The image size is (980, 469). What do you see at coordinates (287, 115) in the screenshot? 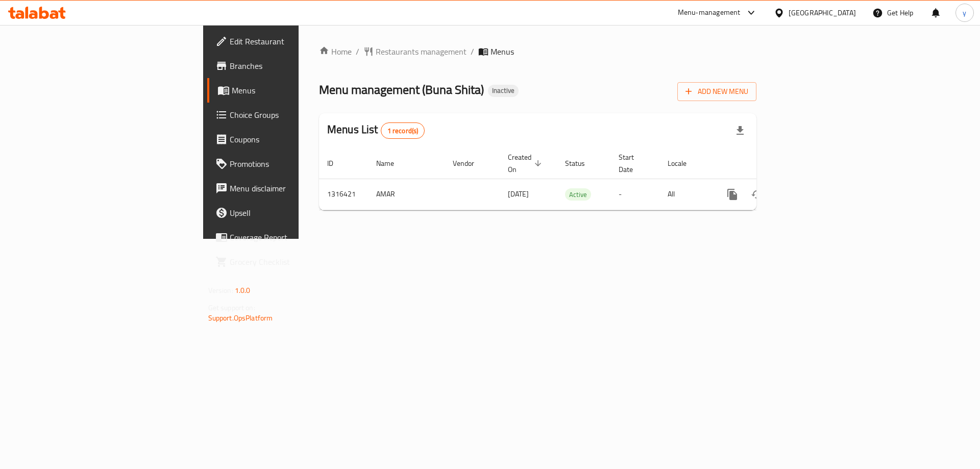
I see `a: Choice Groups` at bounding box center [287, 115].